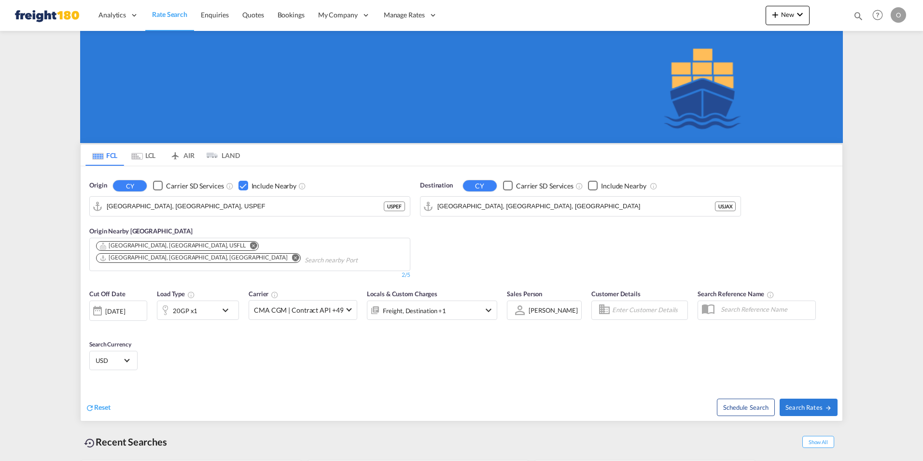  I want to click on md-icon: icon-backup-restore, so click(90, 443).